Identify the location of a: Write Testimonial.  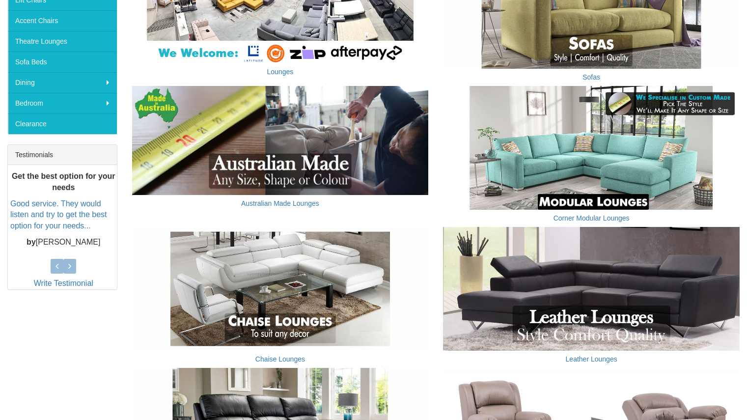
(63, 283).